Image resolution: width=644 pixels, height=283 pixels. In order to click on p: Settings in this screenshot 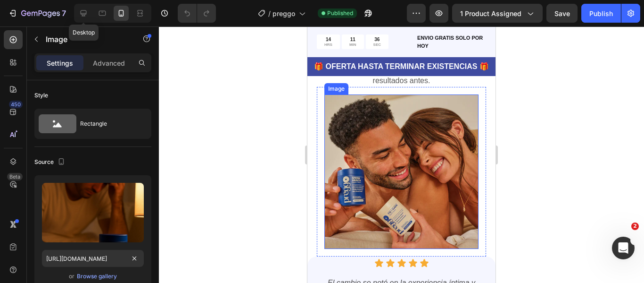, I will do `click(60, 62)`.